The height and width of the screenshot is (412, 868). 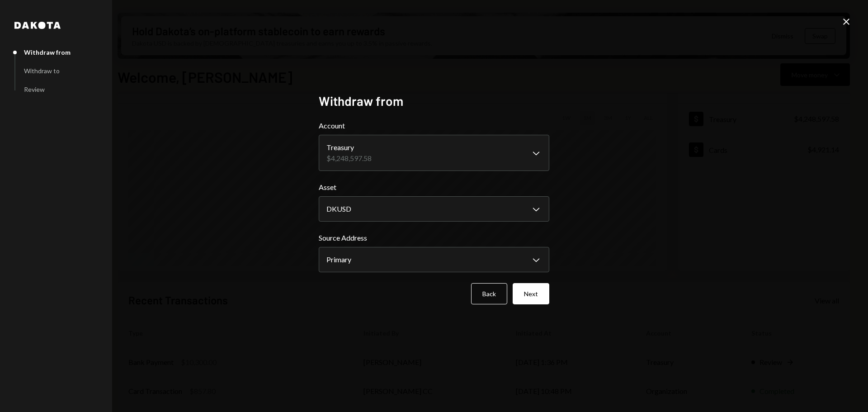 What do you see at coordinates (434, 259) in the screenshot?
I see `button: Source Address` at bounding box center [434, 259].